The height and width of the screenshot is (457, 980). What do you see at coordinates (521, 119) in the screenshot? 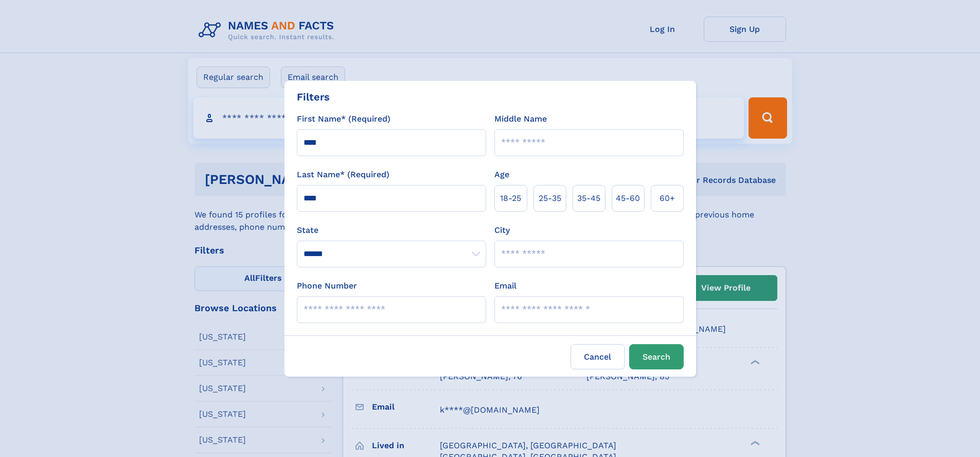
I see `label: Middle Name` at bounding box center [521, 119].